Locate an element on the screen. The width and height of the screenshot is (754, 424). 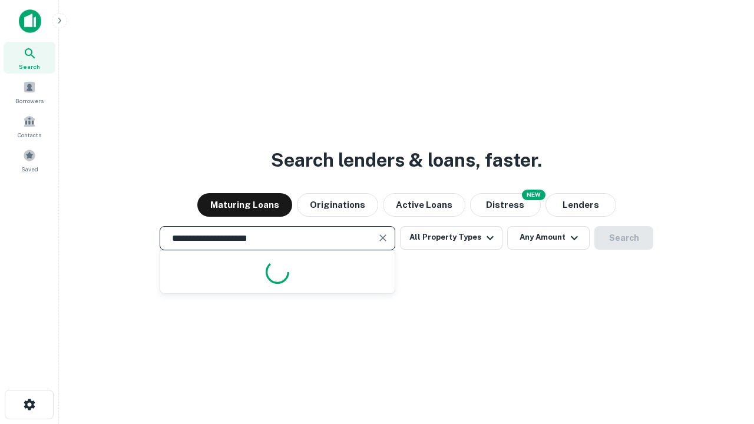
button: Active Loans is located at coordinates (424, 205).